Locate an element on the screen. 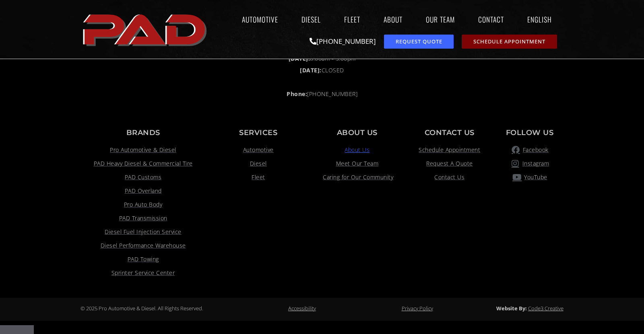 The height and width of the screenshot is (334, 644). img: The image shows the word "PAD" in bold, red, uppercase letters with a slight shadow effect. is located at coordinates (146, 29).